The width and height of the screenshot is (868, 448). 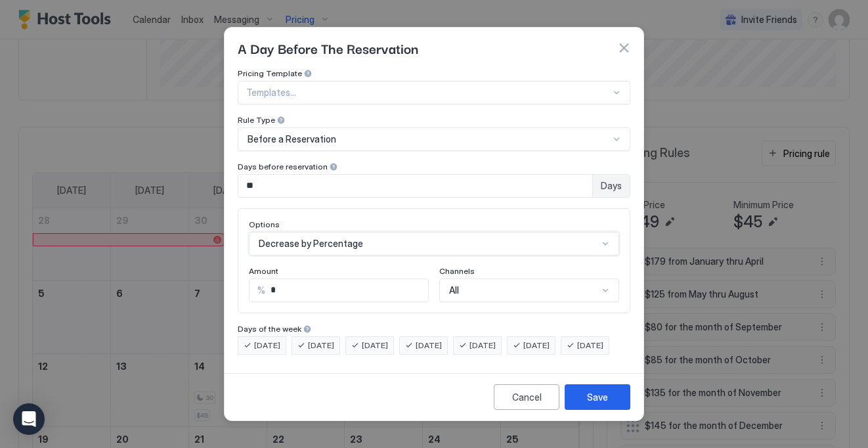 What do you see at coordinates (256, 120) in the screenshot?
I see `span: Rule Type` at bounding box center [256, 120].